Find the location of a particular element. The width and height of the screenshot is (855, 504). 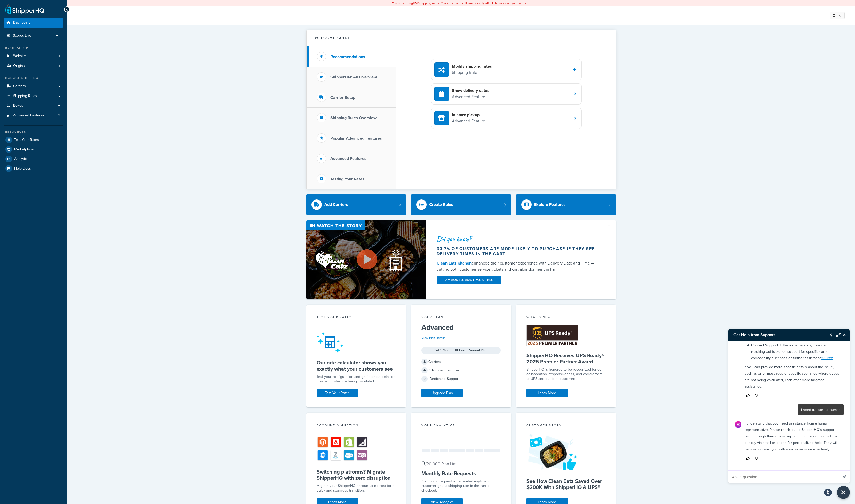

h3: Recommendations is located at coordinates (348, 56).